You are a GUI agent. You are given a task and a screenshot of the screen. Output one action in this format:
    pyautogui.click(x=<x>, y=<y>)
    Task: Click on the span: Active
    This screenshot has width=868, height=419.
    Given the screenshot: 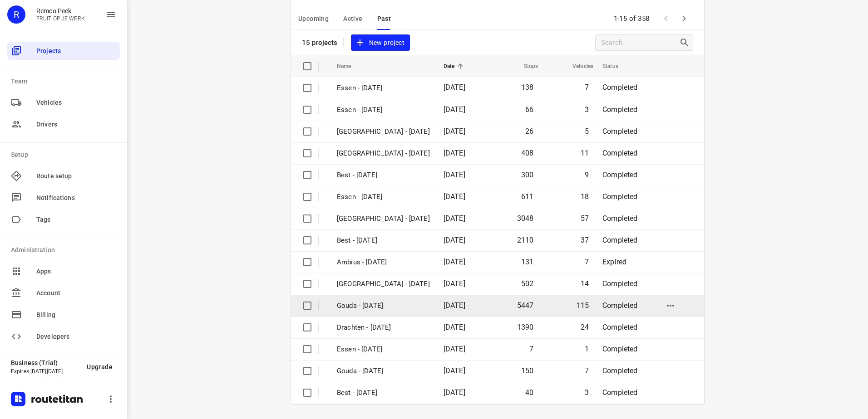 What is the action you would take?
    pyautogui.click(x=353, y=19)
    